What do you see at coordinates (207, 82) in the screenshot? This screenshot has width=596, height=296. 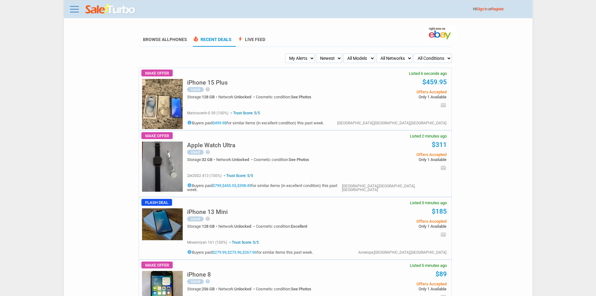 I see `h5: iPhone 15 Plus` at bounding box center [207, 82].